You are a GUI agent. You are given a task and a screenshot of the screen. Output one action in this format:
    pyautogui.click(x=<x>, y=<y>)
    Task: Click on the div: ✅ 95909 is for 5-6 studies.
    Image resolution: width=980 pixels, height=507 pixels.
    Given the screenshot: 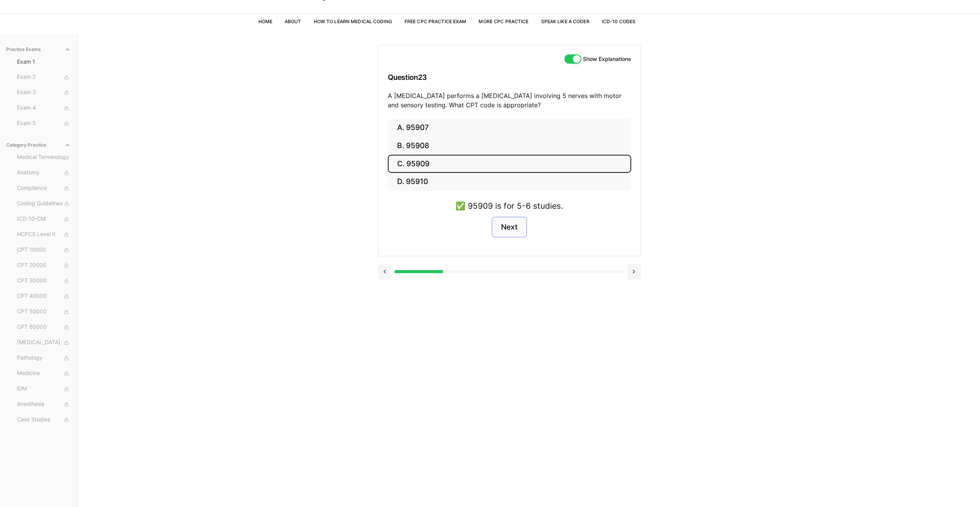 What is the action you would take?
    pyautogui.click(x=510, y=206)
    